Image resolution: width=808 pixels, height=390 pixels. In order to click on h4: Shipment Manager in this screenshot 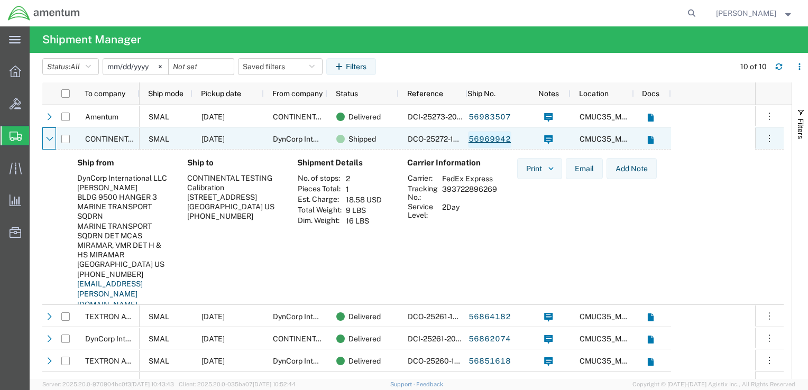, I will do `click(91, 40)`.